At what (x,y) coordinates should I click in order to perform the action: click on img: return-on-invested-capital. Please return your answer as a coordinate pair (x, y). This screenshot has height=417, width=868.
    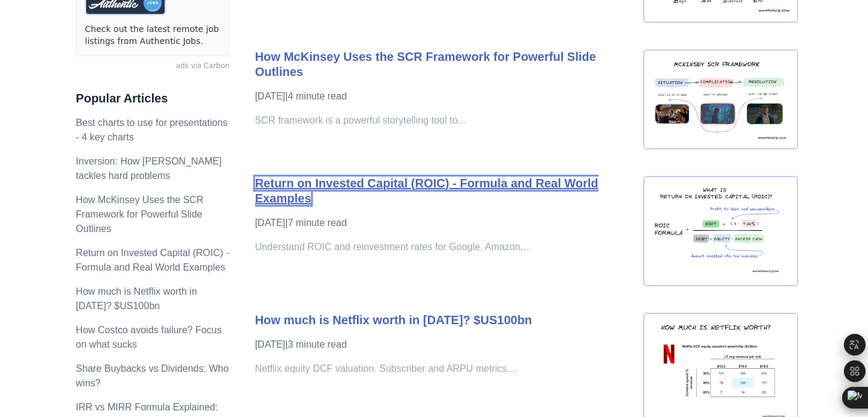
    Looking at the image, I should click on (720, 231).